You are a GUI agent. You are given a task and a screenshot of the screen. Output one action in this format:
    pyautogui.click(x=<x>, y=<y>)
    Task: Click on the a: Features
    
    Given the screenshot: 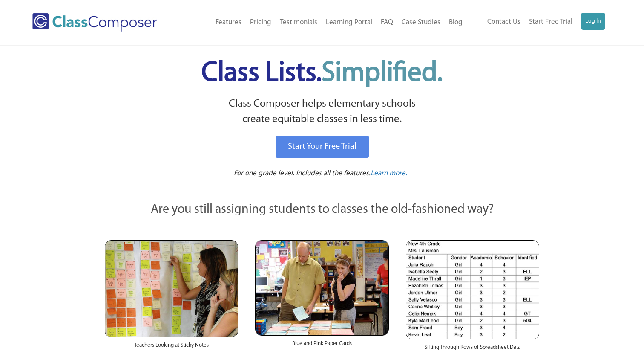 What is the action you would take?
    pyautogui.click(x=228, y=23)
    